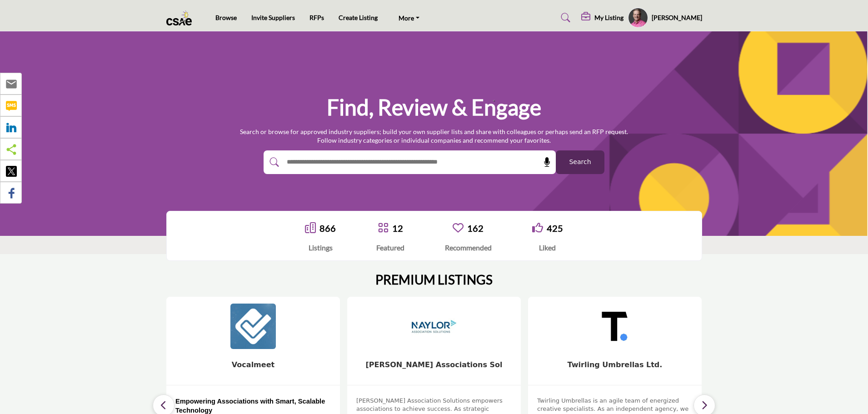 The image size is (868, 414). Describe the element at coordinates (555, 228) in the screenshot. I see `a: 425` at that location.